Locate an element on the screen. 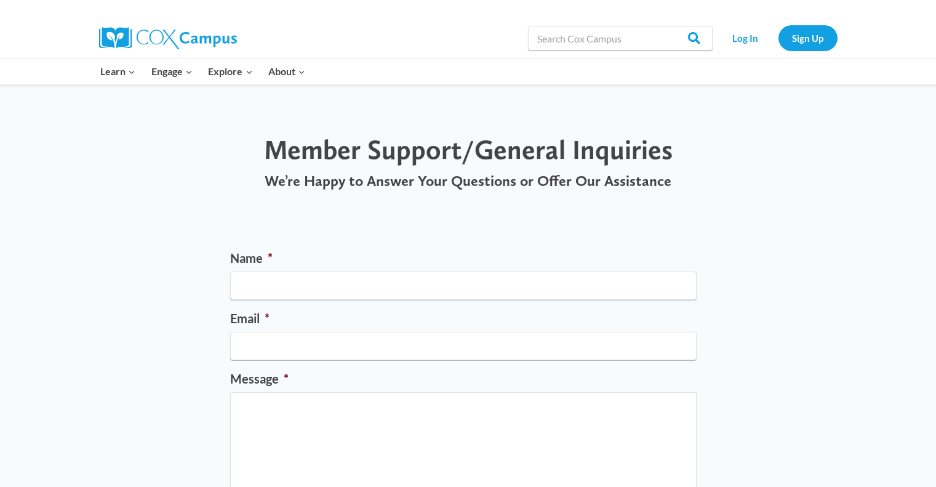  nav: Secondary Navigation is located at coordinates (778, 38).